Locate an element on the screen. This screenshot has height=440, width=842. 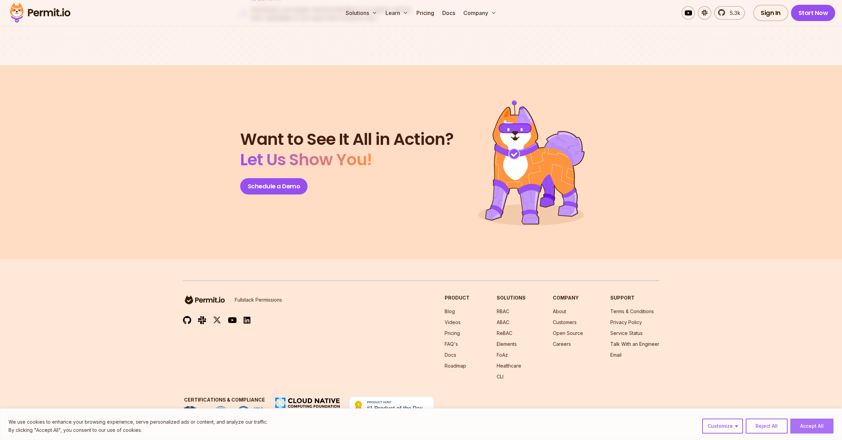
button: Learn is located at coordinates (397, 13).